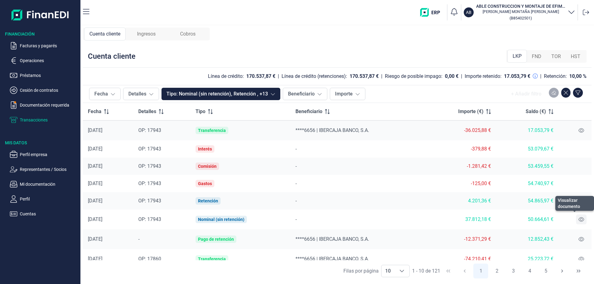 This screenshot has width=594, height=284. Describe the element at coordinates (527, 239) in the screenshot. I see `div: 12.852,43 €` at that location.